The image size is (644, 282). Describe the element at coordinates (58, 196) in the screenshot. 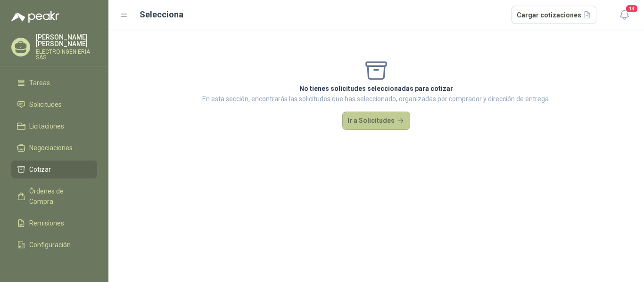

I see `span: Órdenes de Compra` at that location.